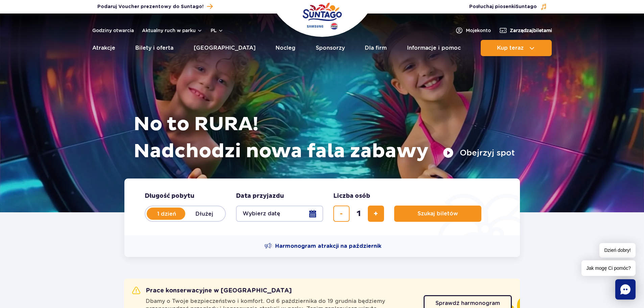 Image resolution: width=644 pixels, height=308 pixels. Describe the element at coordinates (503, 7) in the screenshot. I see `span: Posłuchaj piosenki` at that location.